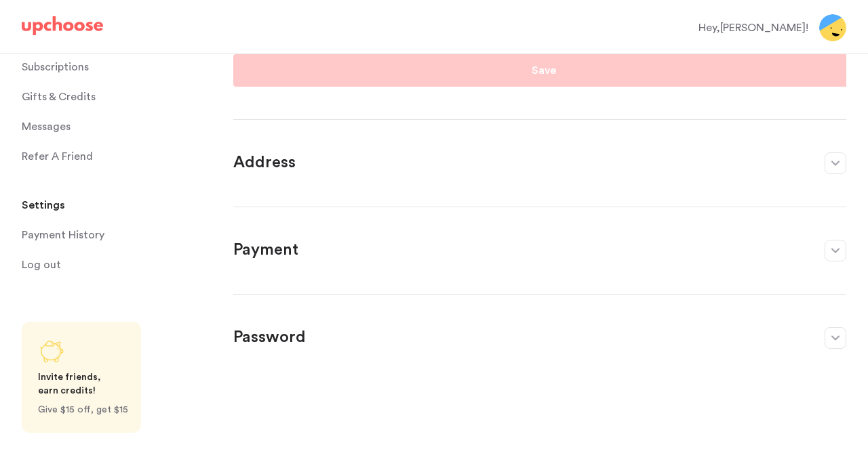  What do you see at coordinates (119, 265) in the screenshot?
I see `a: Log out` at bounding box center [119, 265].